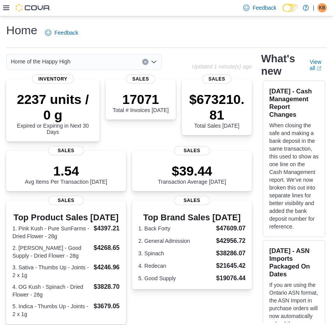 Image resolution: width=333 pixels, height=325 pixels. I want to click on p: 17071, so click(141, 99).